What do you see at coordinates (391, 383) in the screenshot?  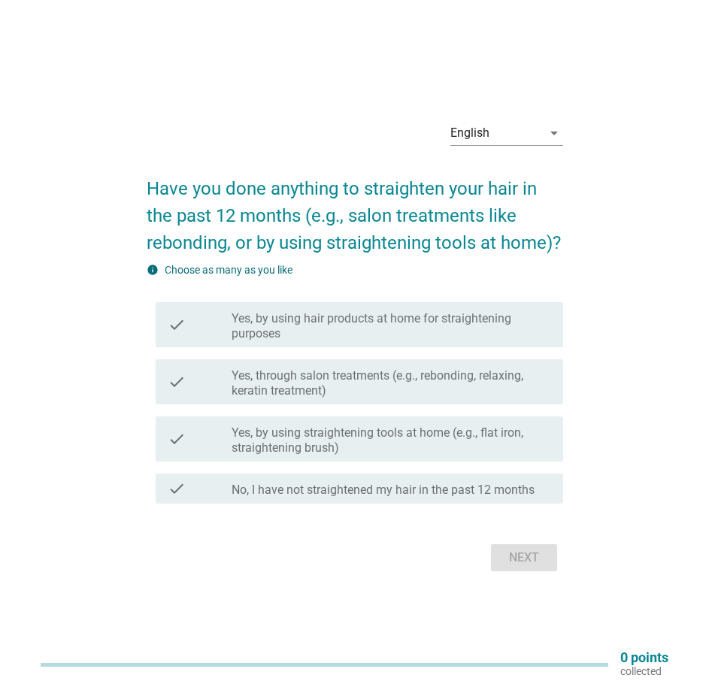 I see `label: Yes, through salon treatments (e.g., rebonding, relaxing, keratin treatment)` at bounding box center [391, 383].